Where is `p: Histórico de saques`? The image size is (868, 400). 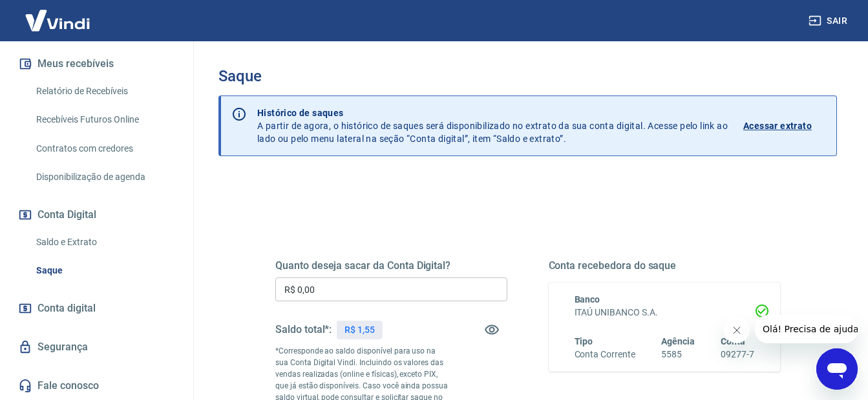 p: Histórico de saques is located at coordinates (492, 113).